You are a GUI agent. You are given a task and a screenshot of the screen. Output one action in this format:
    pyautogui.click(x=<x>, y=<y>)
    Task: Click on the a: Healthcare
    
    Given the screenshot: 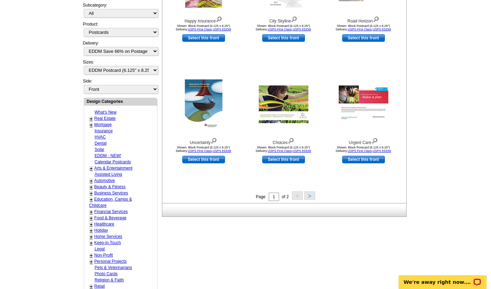 What is the action you would take?
    pyautogui.click(x=104, y=224)
    